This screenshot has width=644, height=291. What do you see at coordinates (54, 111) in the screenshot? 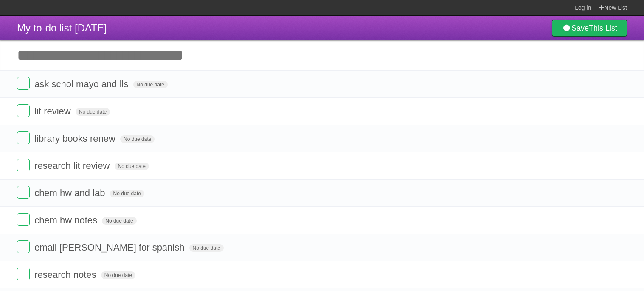
I see `span: lit review` at bounding box center [54, 111].